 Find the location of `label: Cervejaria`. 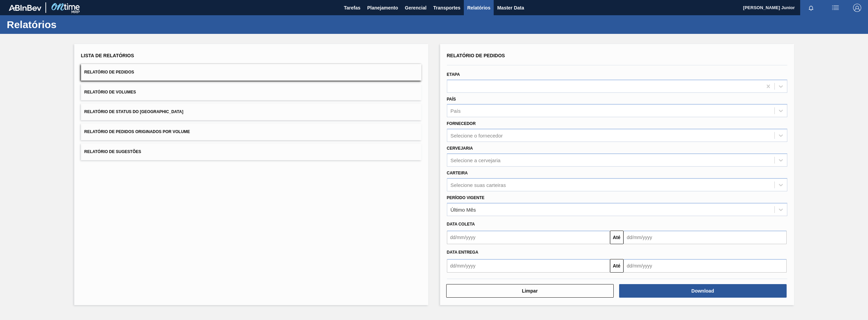

label: Cervejaria is located at coordinates (460, 149).